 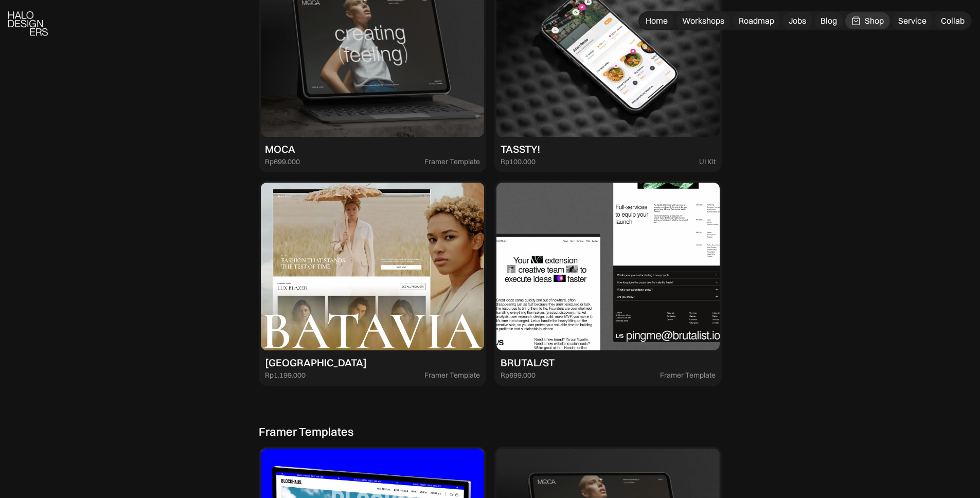 What do you see at coordinates (520, 149) in the screenshot?
I see `div: TASSTY!` at bounding box center [520, 149].